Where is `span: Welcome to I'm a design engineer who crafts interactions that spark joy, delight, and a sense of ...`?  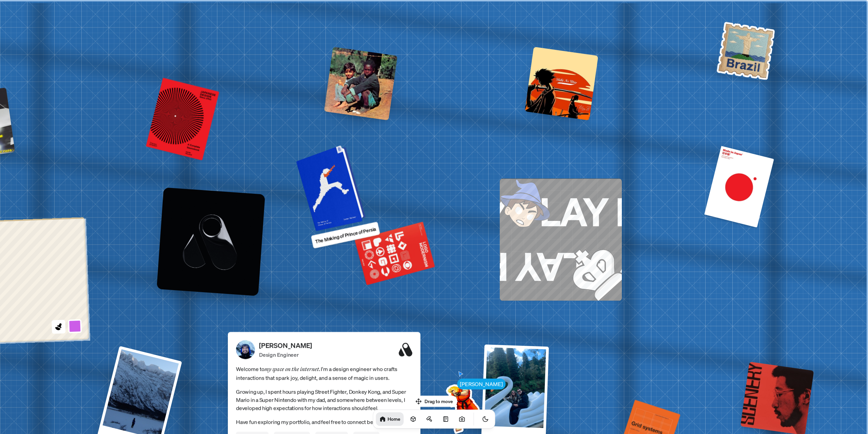 span: Welcome to I'm a design engineer who crafts interactions that spark joy, delight, and a sense of ... is located at coordinates (324, 373).